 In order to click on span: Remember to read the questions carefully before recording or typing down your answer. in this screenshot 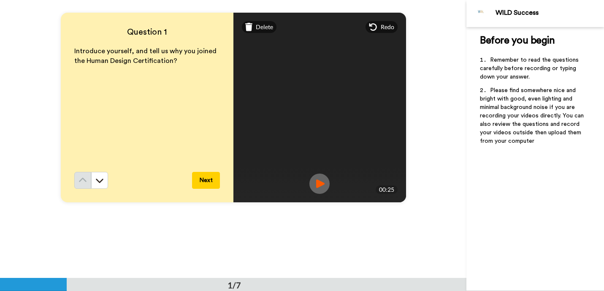, I will do `click(530, 68)`.